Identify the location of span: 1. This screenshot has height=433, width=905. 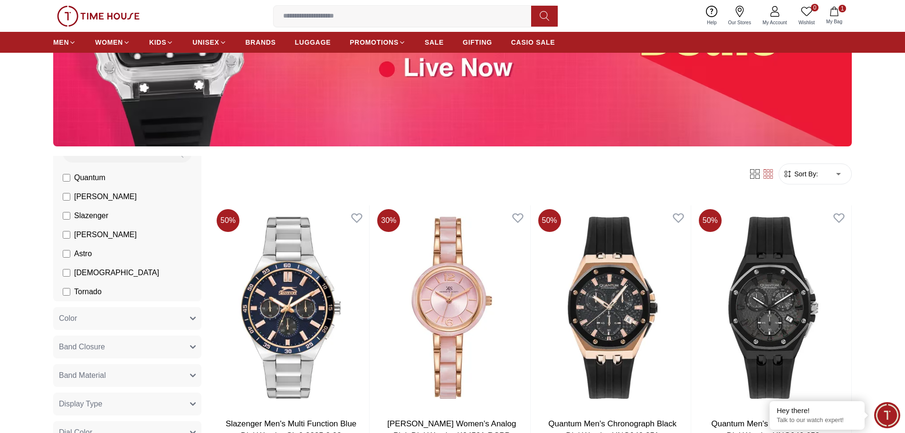
(842, 9).